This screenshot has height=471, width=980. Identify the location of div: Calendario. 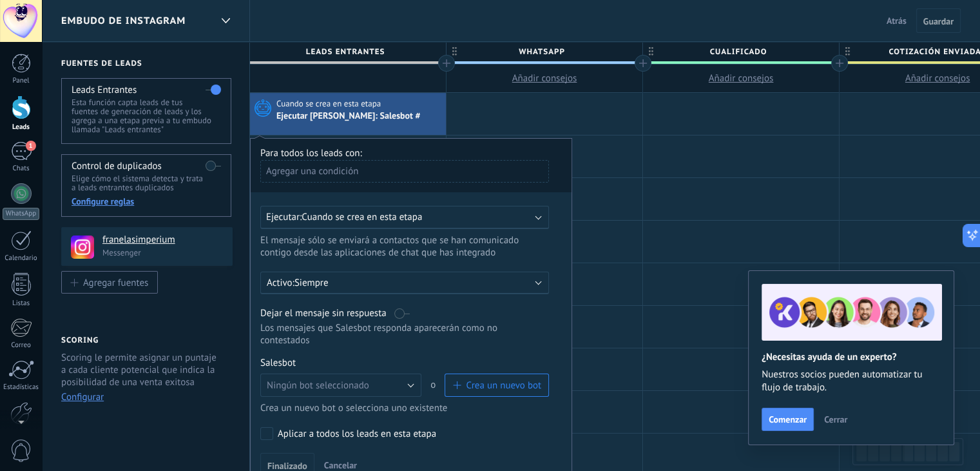
(21, 258).